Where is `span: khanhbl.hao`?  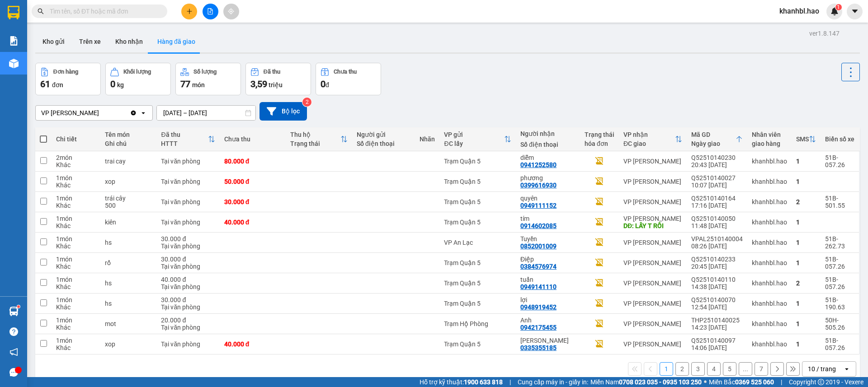
span: khanhbl.hao is located at coordinates (800, 11).